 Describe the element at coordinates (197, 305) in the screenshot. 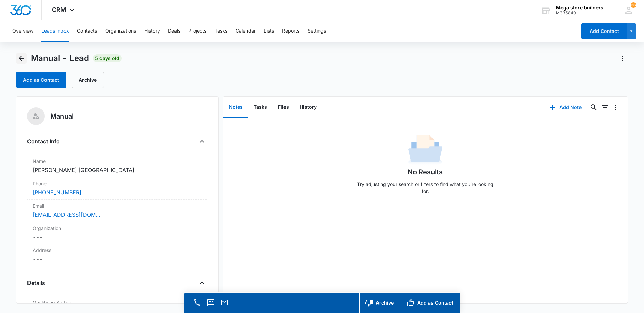

I see `a: Call` at that location.